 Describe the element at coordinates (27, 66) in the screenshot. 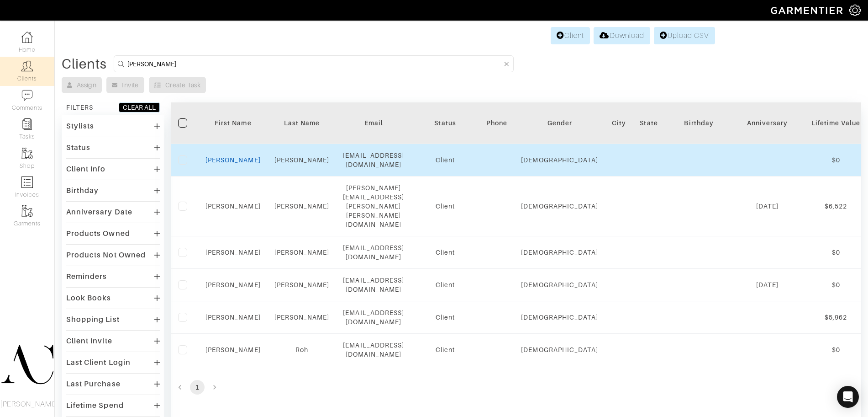

I see `img: clients-icon-6bae9207a08558b7cb47a8932f037763ab4055f8c8b6bfacd5dc20c3e0201464.png` at that location.